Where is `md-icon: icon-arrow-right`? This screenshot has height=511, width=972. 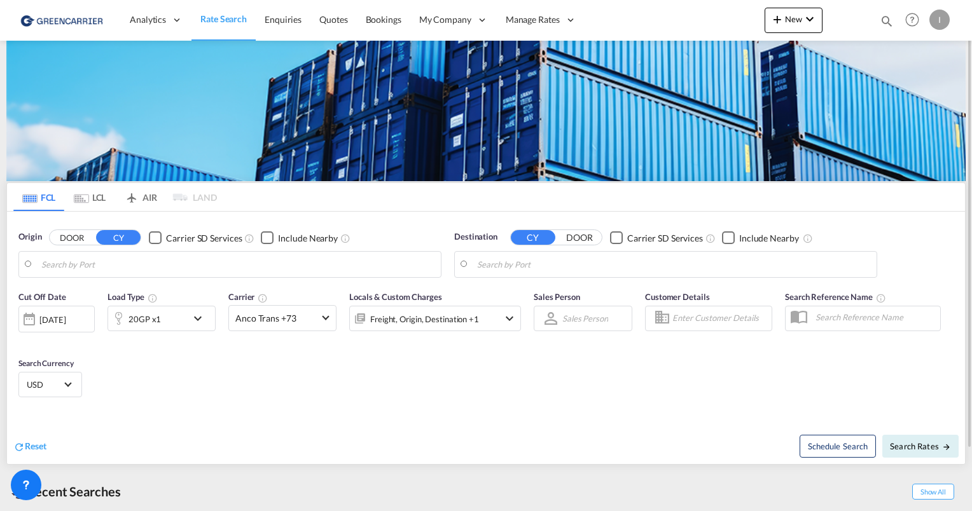 md-icon: icon-arrow-right is located at coordinates (947, 447).